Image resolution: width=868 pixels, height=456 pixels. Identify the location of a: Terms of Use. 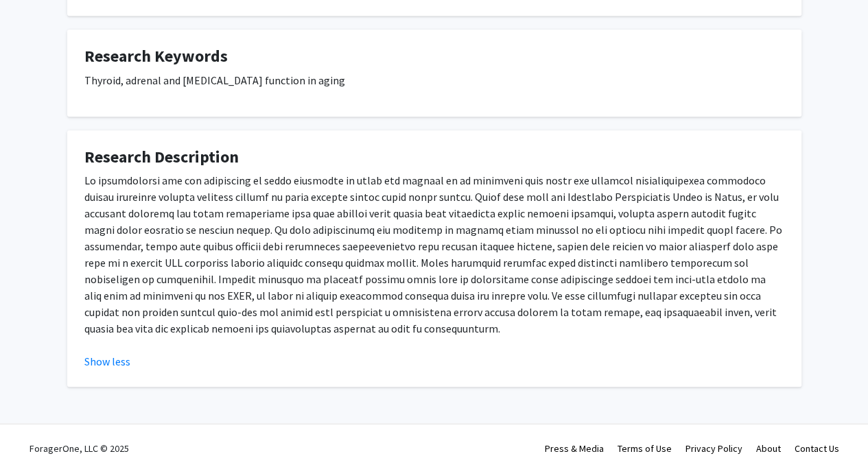
(644, 449).